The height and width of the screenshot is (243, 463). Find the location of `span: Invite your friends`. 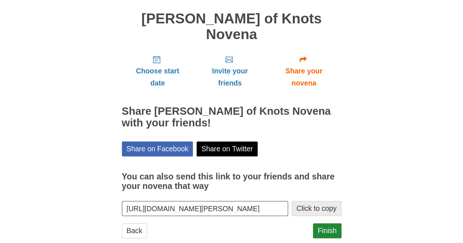

span: Invite your friends is located at coordinates (229, 77).